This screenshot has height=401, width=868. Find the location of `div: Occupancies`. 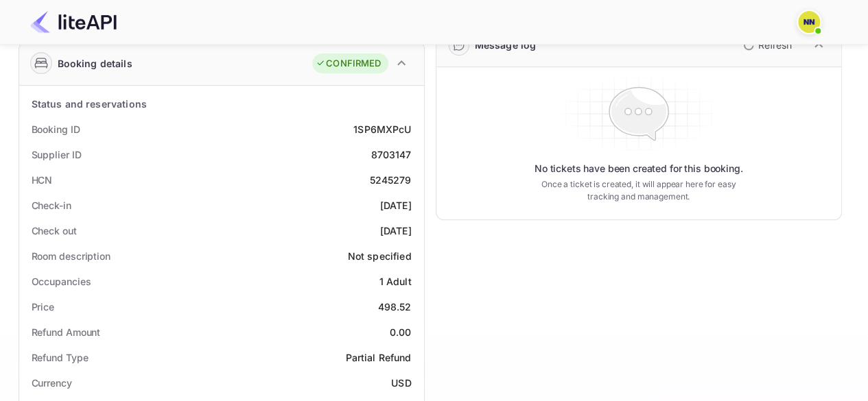

div: Occupancies is located at coordinates (61, 281).